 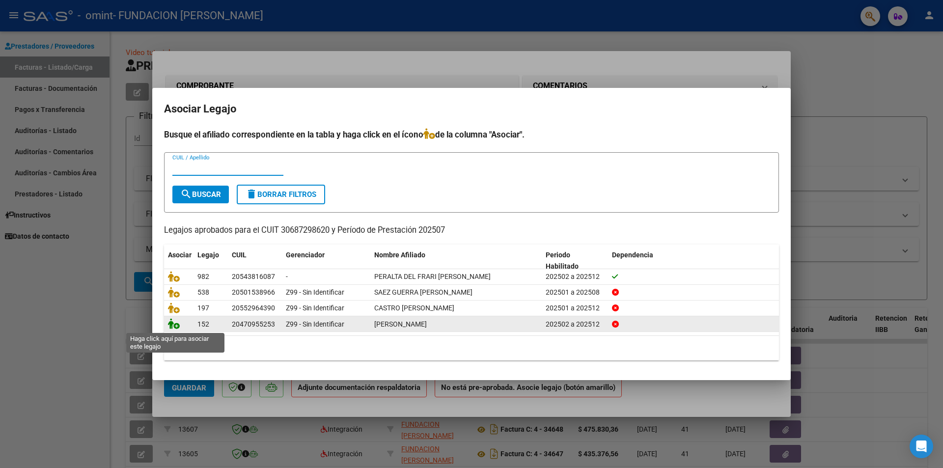 What do you see at coordinates (562, 260) in the screenshot?
I see `span: Periodo Habilitado` at bounding box center [562, 260].